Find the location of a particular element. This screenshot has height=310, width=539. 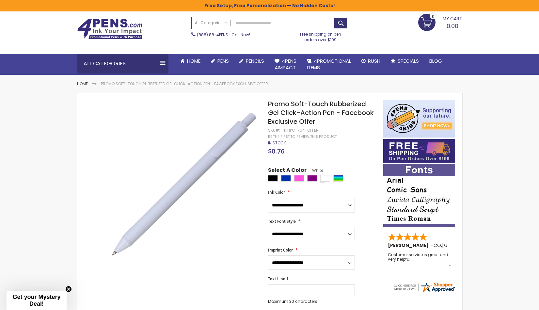

div: Blue is located at coordinates (286, 178).